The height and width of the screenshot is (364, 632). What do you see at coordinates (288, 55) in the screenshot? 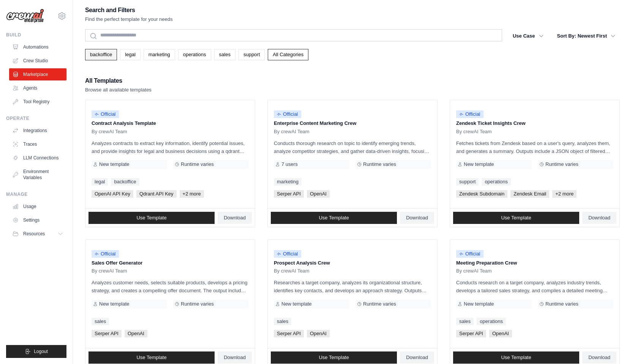
I see `a: All Categories` at bounding box center [288, 55].